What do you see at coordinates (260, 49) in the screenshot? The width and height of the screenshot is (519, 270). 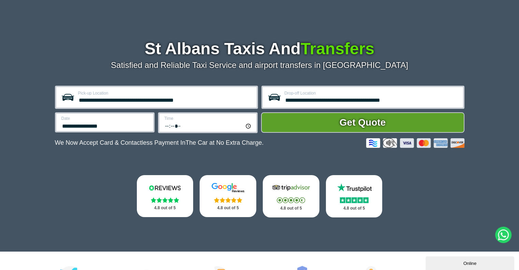 I see `h1: St Albans Taxis And` at bounding box center [260, 49].